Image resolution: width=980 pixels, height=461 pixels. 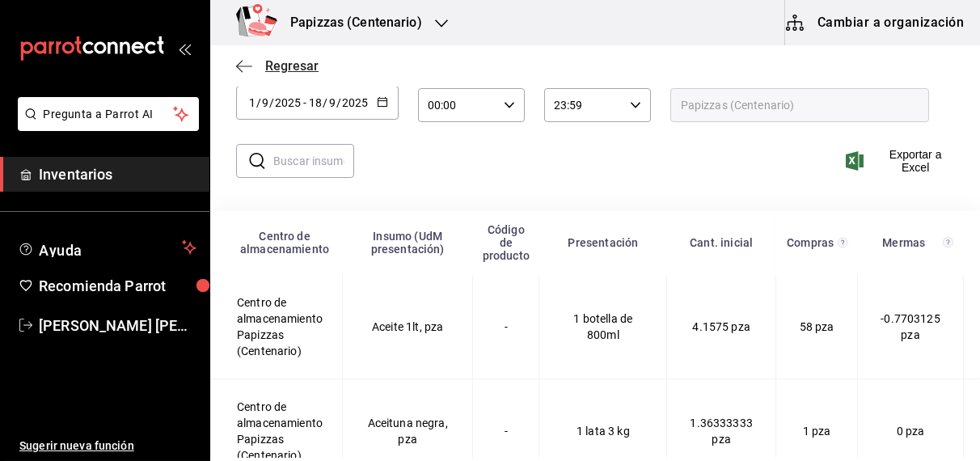 What do you see at coordinates (721, 326) in the screenshot?
I see `span: 4.1575 pza` at bounding box center [721, 326].